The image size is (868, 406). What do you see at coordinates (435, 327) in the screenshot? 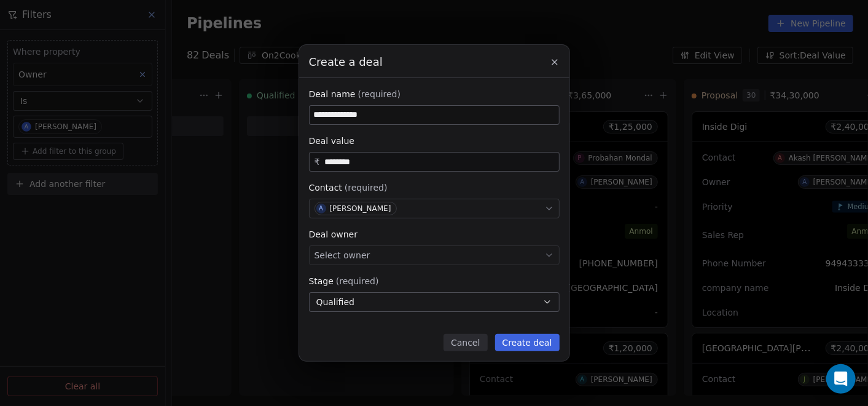
I see `div: Expected close date` at bounding box center [435, 327].